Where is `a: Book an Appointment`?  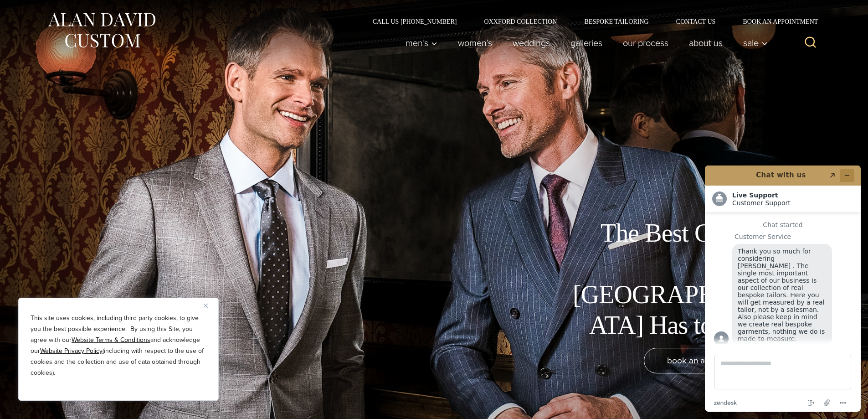
a: Book an Appointment is located at coordinates (775, 22).